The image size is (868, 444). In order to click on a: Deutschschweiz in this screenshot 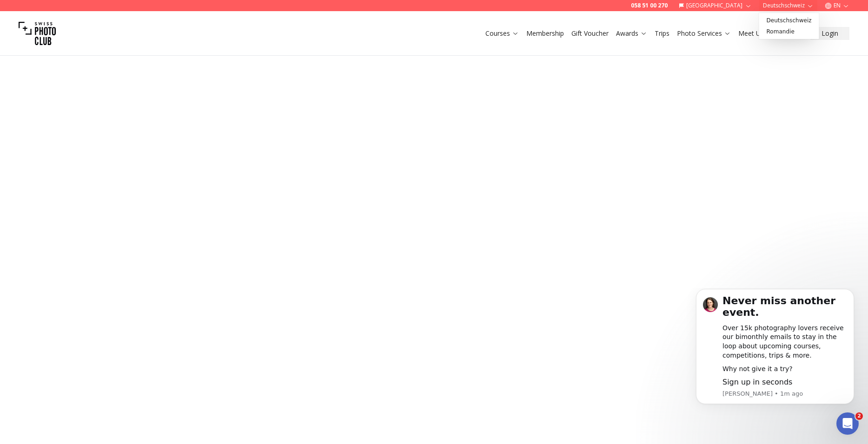, I will do `click(789, 21)`.